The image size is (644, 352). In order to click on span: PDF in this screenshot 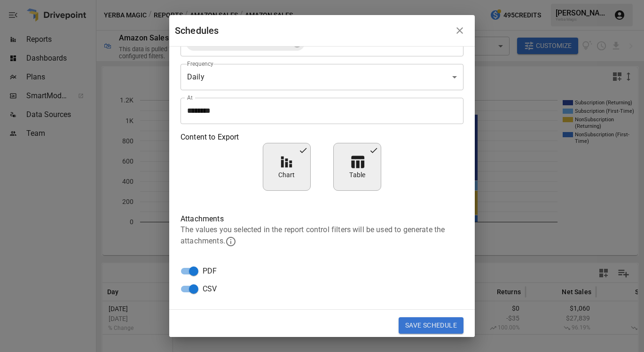, I will do `click(209, 271)`.